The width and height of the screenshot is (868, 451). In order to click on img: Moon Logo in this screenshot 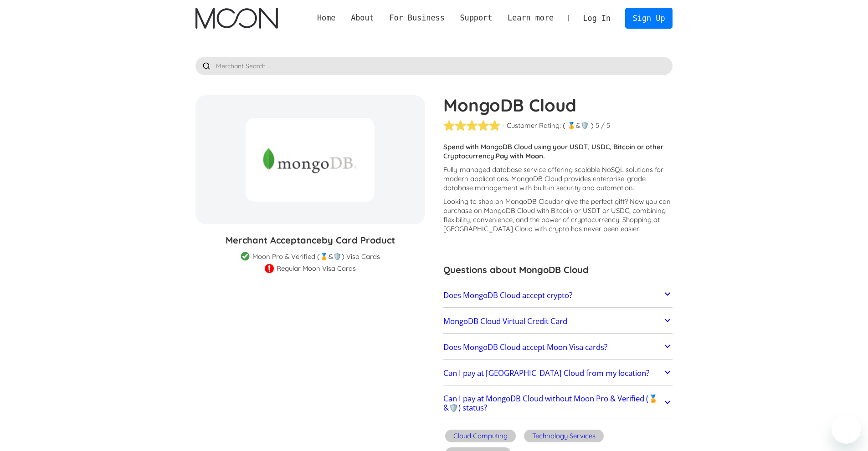, I will do `click(237, 18)`.